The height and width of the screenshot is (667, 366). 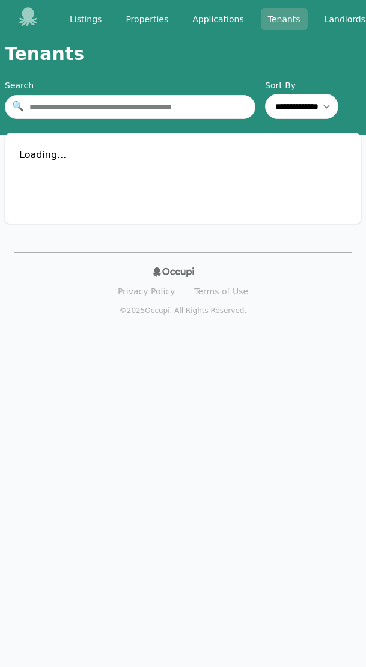 What do you see at coordinates (85, 19) in the screenshot?
I see `a: Listings` at bounding box center [85, 19].